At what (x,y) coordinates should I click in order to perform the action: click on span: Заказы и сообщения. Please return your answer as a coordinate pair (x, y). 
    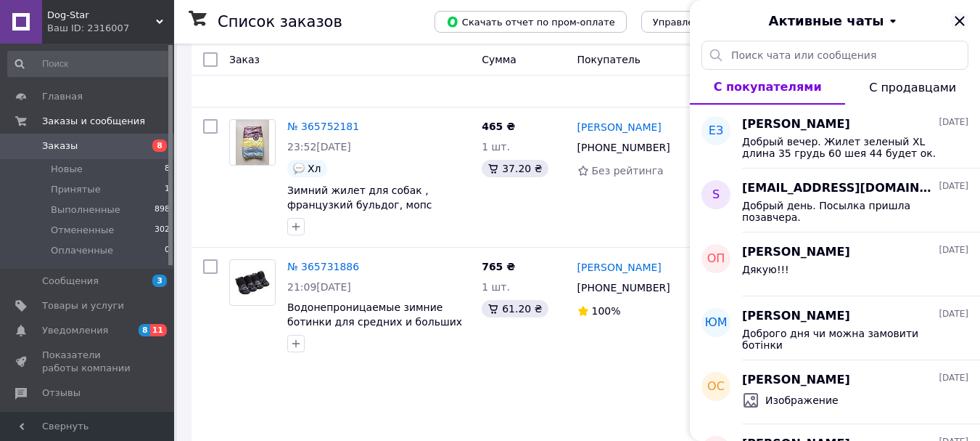
    Looking at the image, I should click on (94, 121).